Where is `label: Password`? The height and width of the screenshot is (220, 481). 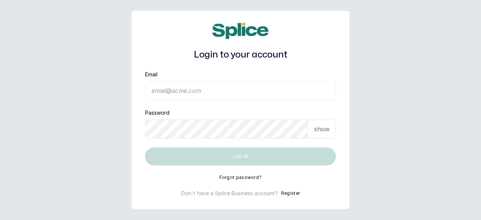
label: Password is located at coordinates (157, 113).